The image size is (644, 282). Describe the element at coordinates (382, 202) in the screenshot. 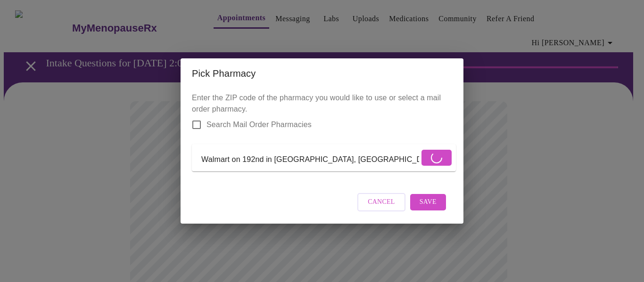

I see `span: Cancel` at that location.